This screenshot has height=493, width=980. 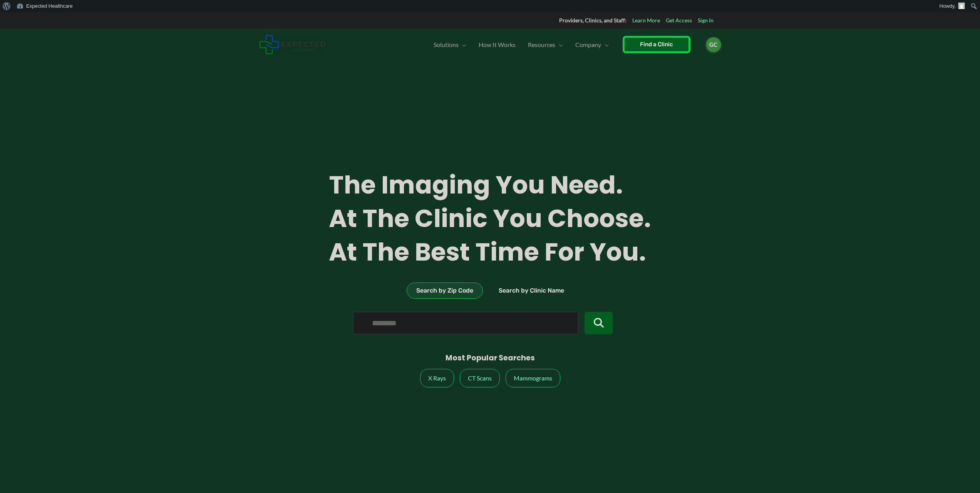 I want to click on a: X Rays, so click(x=437, y=378).